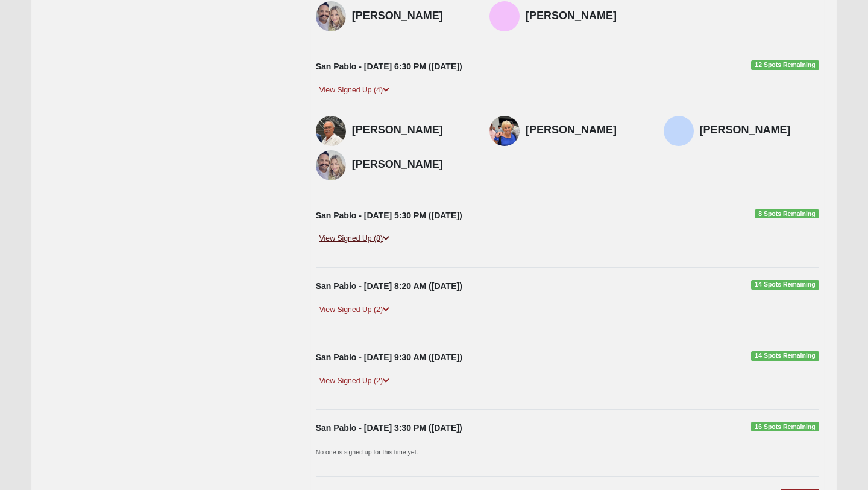  Describe the element at coordinates (505, 131) in the screenshot. I see `img: Anne Tracy` at that location.